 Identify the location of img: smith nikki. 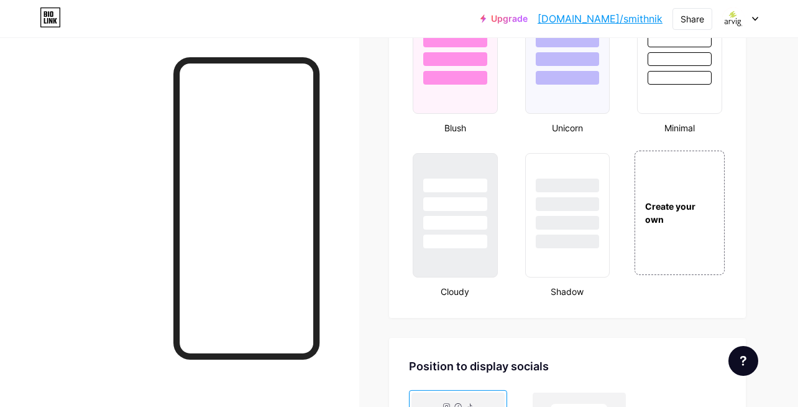
(734, 19).